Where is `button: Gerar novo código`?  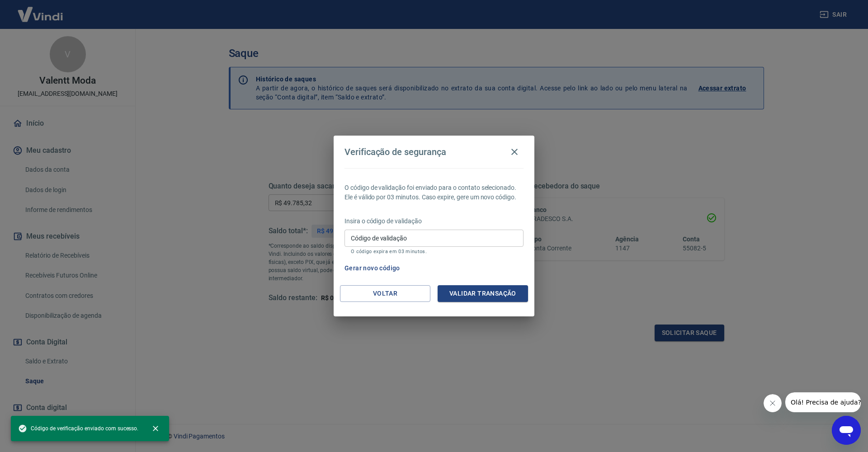 button: Gerar novo código is located at coordinates (372, 268).